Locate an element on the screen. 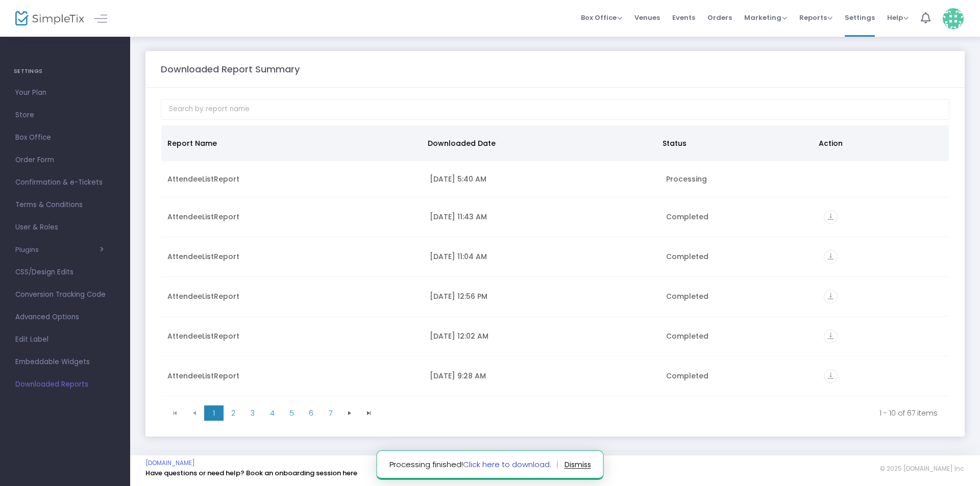 This screenshot has height=486, width=980. span: Page 3 is located at coordinates (253, 413).